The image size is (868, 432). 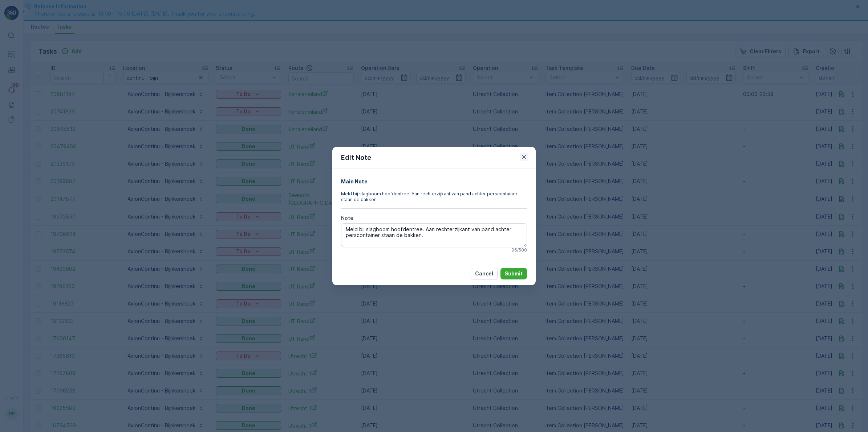 What do you see at coordinates (434, 181) in the screenshot?
I see `h4: Main Note` at bounding box center [434, 181].